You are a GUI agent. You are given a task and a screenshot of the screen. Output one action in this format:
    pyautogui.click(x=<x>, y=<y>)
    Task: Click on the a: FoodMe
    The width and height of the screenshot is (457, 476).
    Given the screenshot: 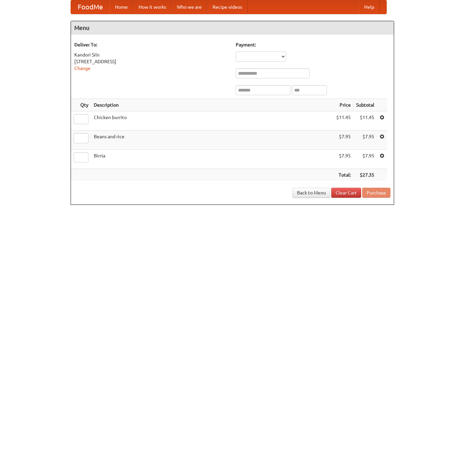 What is the action you would take?
    pyautogui.click(x=90, y=7)
    